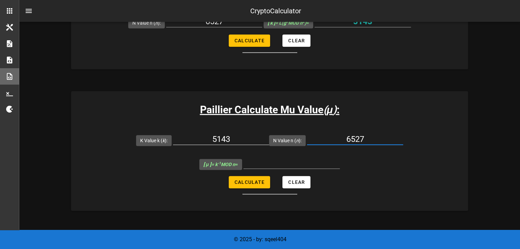  What do you see at coordinates (287, 23) in the screenshot?
I see `i: = L(g MOD n )` at bounding box center [287, 23].